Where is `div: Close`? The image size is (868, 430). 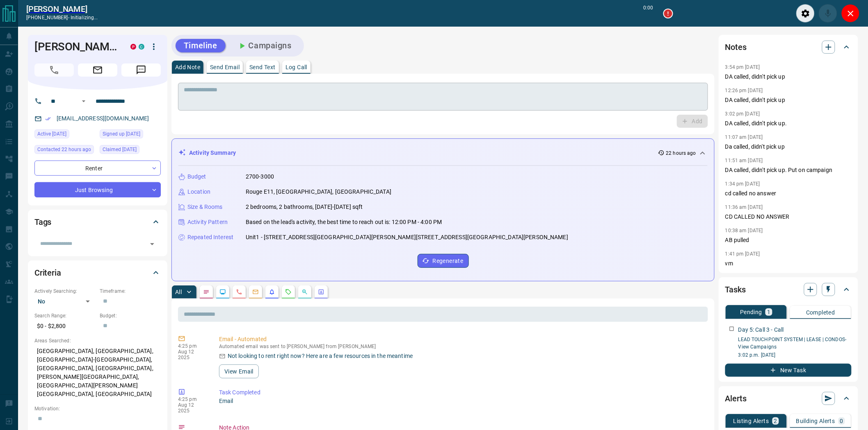 div: Close is located at coordinates (850, 13).